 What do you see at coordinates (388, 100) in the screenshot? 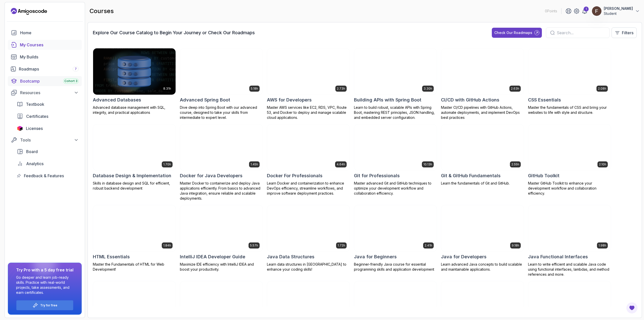
I see `h2: Building APIs with Spring Boot` at bounding box center [388, 100].